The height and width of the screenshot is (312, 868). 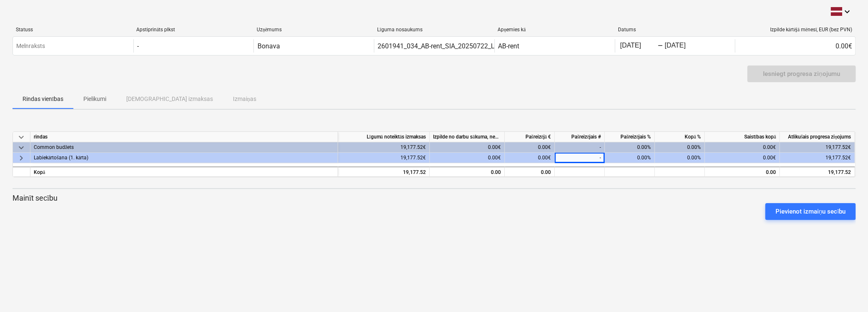 What do you see at coordinates (810, 211) in the screenshot?
I see `div: Pievienot izmaiņu secību` at bounding box center [810, 211].